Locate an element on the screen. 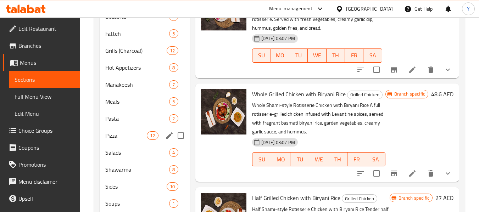 This screenshot has height=212, width=479. span: 2 is located at coordinates (173, 119).